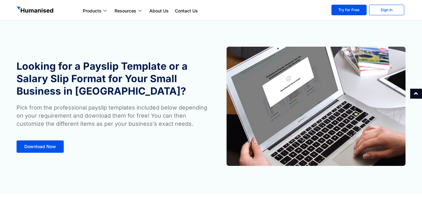 Image resolution: width=422 pixels, height=197 pixels. Describe the element at coordinates (35, 10) in the screenshot. I see `img: GetHumanised Logo` at that location.